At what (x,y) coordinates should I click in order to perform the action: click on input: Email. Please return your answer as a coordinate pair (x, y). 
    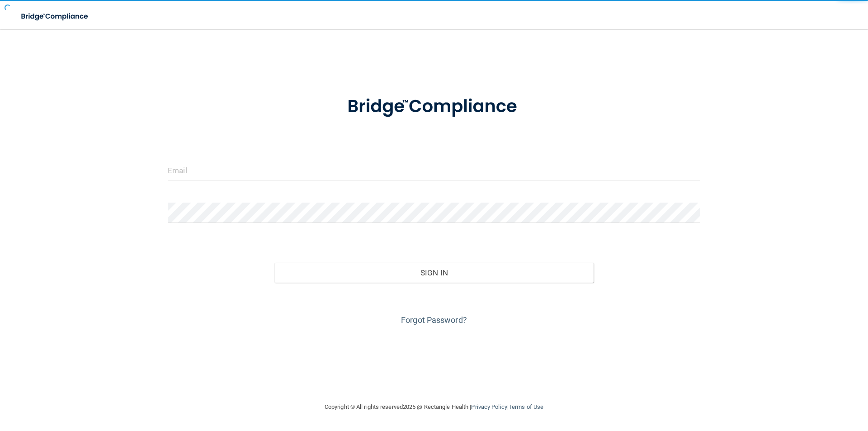
    Looking at the image, I should click on (434, 170).